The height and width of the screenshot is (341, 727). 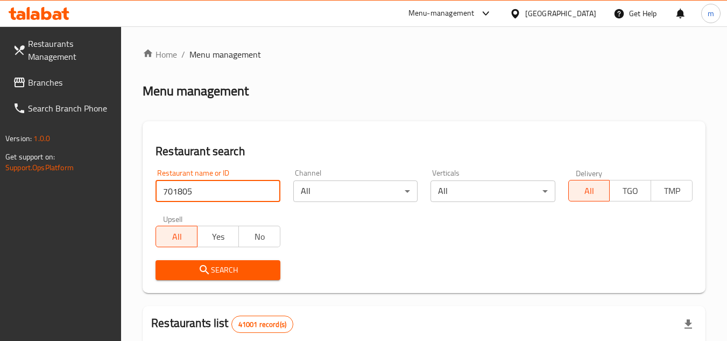 What do you see at coordinates (218, 236) in the screenshot?
I see `button: Yes` at bounding box center [218, 236].